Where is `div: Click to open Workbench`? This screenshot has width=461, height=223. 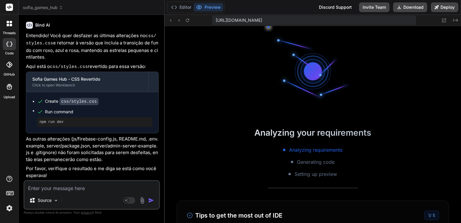
div: Click to open Workbench is located at coordinates (87, 85).